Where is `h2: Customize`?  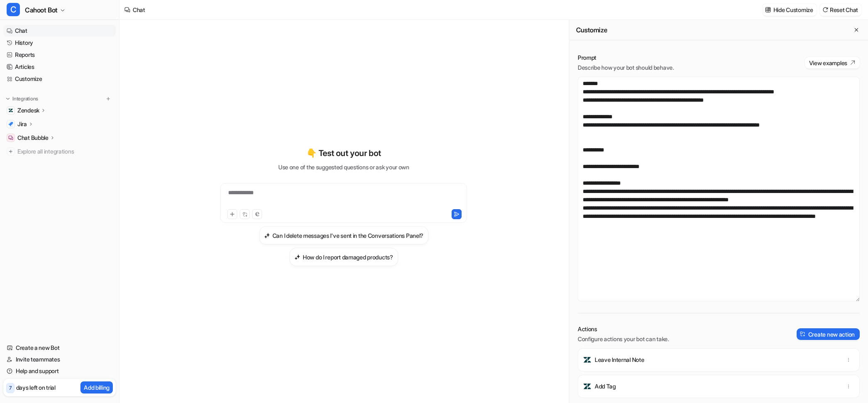 h2: Customize is located at coordinates (591, 30).